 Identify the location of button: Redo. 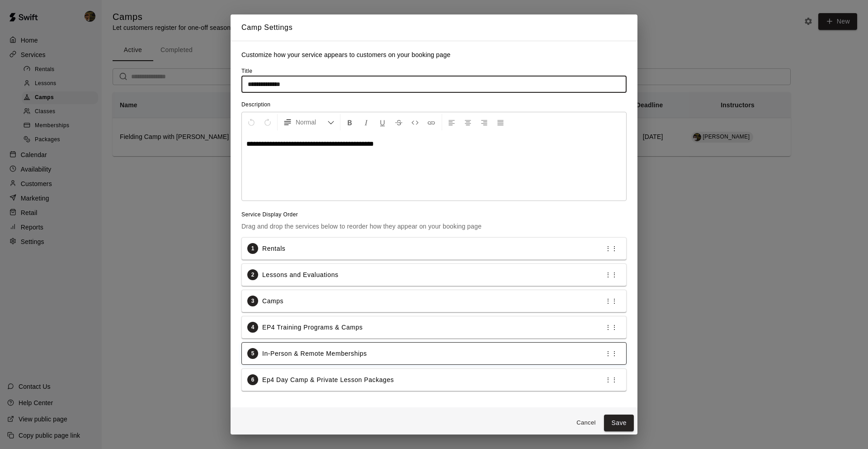
(268, 122).